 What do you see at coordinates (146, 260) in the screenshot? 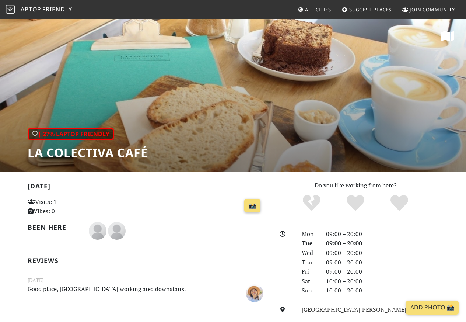
I see `h2: Reviews` at bounding box center [146, 260].